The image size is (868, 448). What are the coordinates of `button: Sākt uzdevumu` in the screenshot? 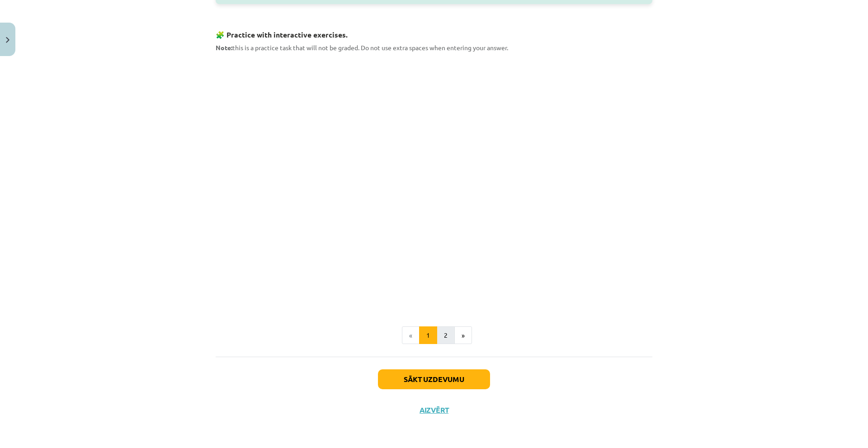 It's located at (434, 379).